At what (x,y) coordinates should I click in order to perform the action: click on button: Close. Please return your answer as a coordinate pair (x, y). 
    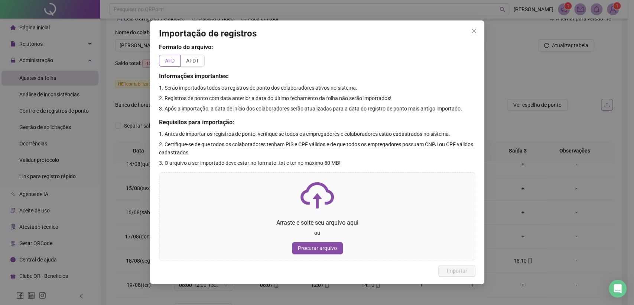
    Looking at the image, I should click on (474, 31).